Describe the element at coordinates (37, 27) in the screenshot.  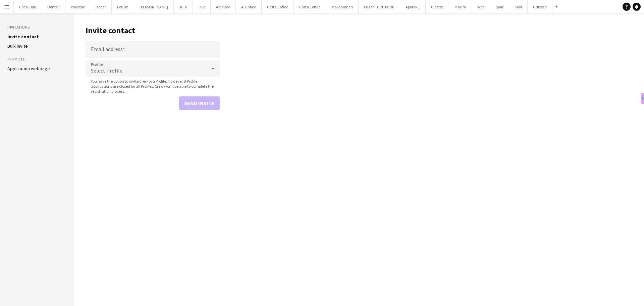
I see `h3: Invitations` at that location.